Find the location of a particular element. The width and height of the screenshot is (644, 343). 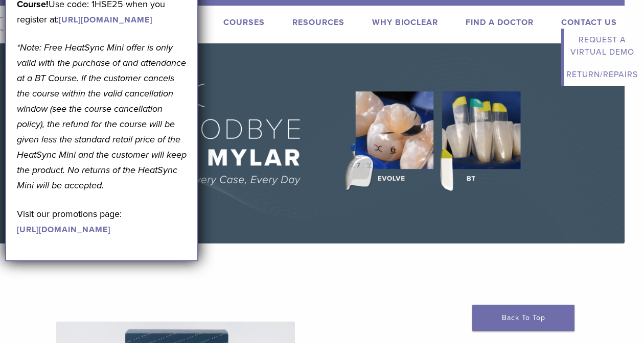

a: Contact Us is located at coordinates (589, 22).